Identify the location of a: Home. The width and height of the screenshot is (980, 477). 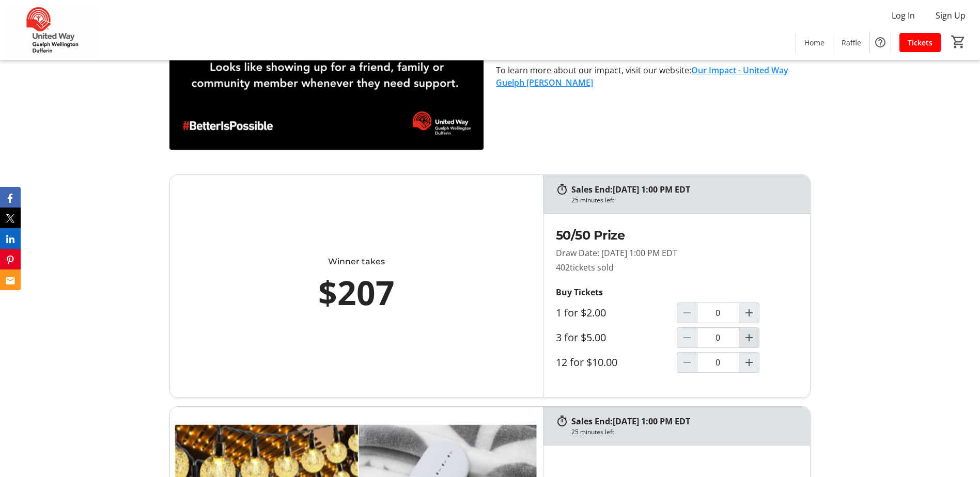
(814, 42).